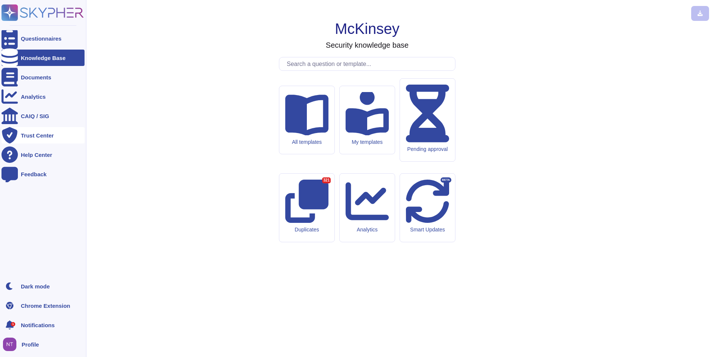  Describe the element at coordinates (307, 229) in the screenshot. I see `div: Duplicates` at that location.